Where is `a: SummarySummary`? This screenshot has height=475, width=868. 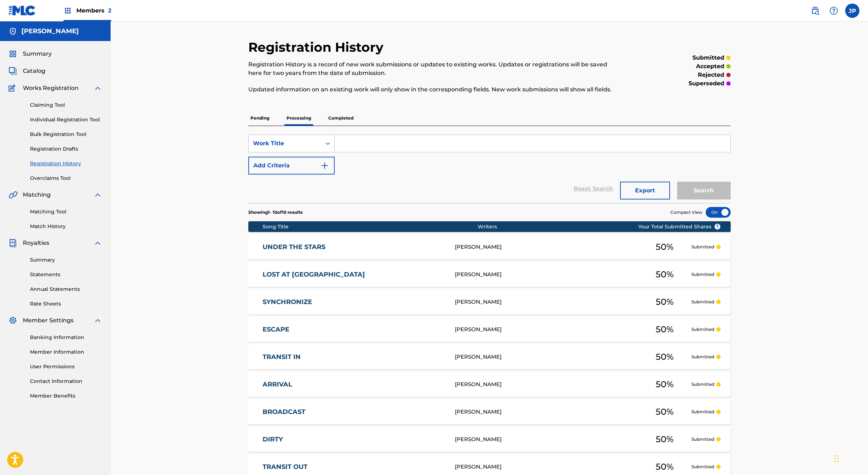
a: SummarySummary is located at coordinates (30, 54).